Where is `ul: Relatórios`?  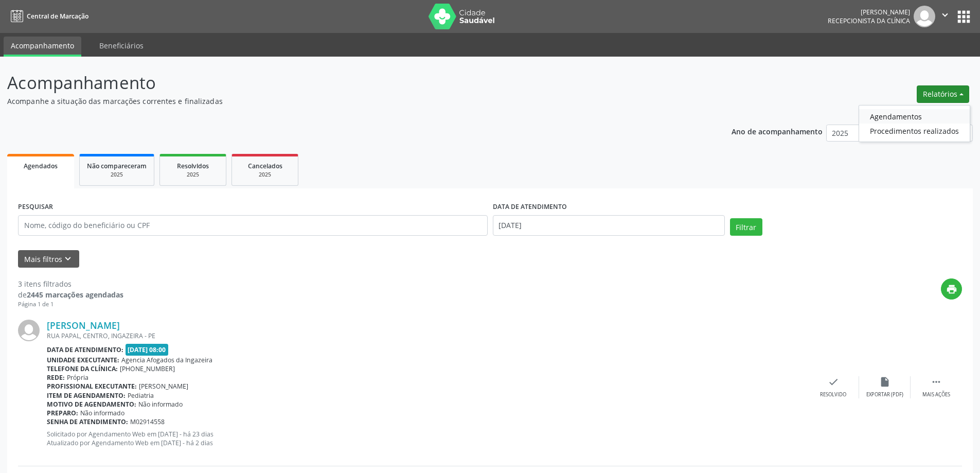 ul: Relatórios is located at coordinates (914, 123).